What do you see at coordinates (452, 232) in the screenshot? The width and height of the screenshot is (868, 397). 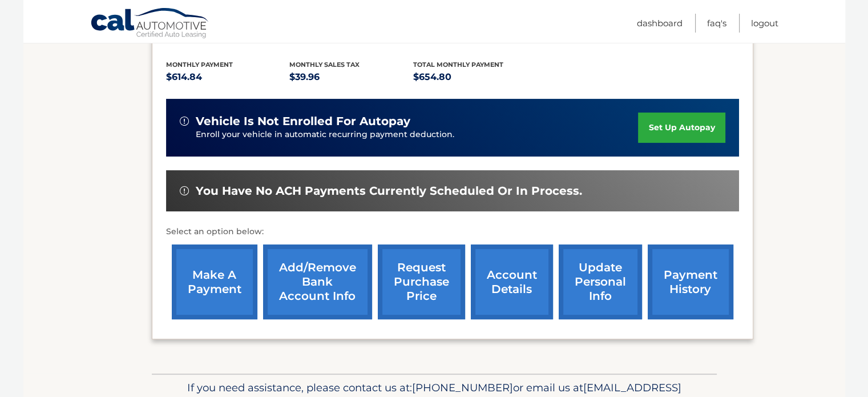 I see `p: Select an option below:` at bounding box center [452, 232].